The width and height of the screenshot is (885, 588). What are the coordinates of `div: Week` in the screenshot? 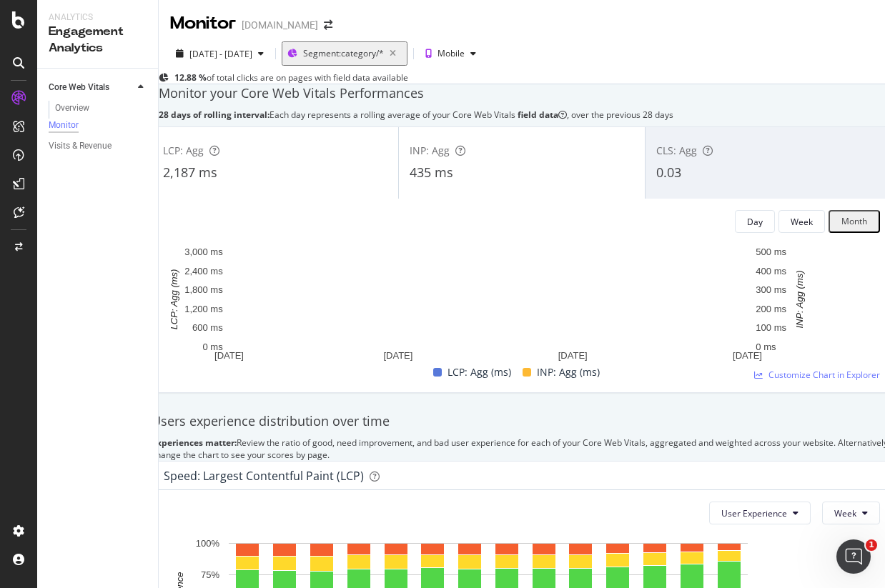 It's located at (801, 222).